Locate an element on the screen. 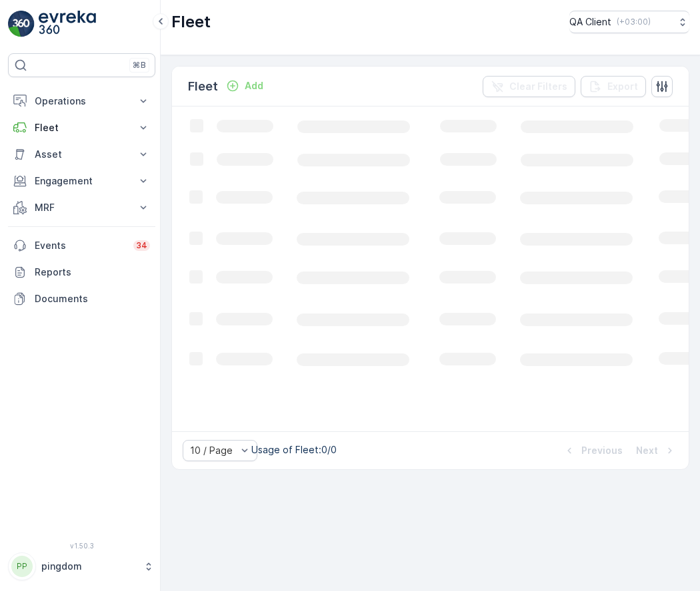 The height and width of the screenshot is (591, 700). img: logo_light-DOdMpM7g.png is located at coordinates (67, 24).